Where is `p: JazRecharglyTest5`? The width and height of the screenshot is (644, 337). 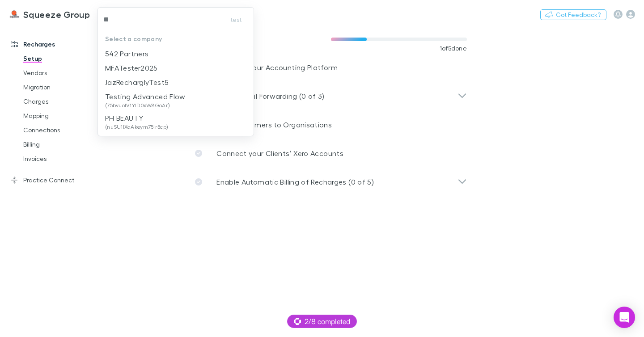
p: JazRecharglyTest5 is located at coordinates (137, 83).